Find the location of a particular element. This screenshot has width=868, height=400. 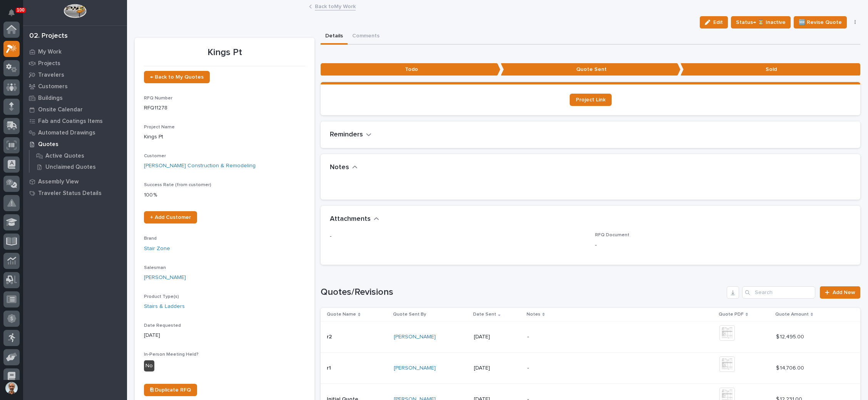

p: Todo is located at coordinates (410, 69).